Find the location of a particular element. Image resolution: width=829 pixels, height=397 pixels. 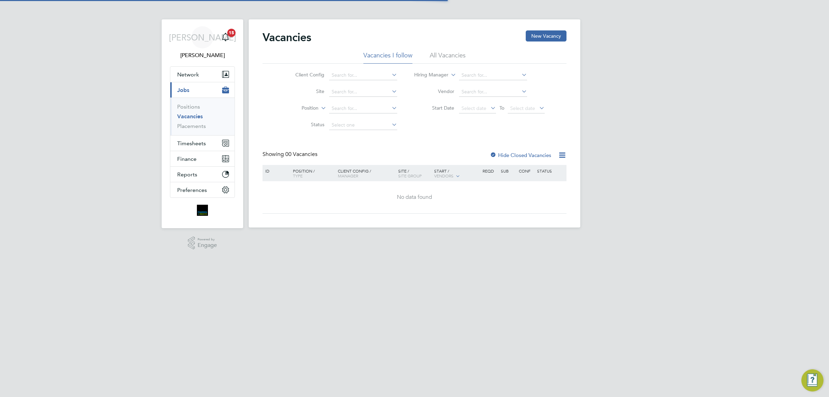

span: Engage is located at coordinates (207, 245).